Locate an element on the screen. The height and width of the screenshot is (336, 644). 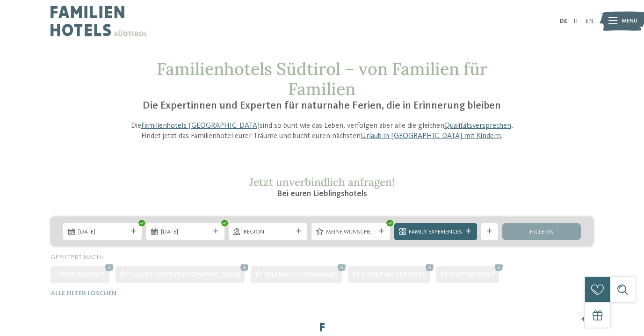
a: DE is located at coordinates (563, 21).